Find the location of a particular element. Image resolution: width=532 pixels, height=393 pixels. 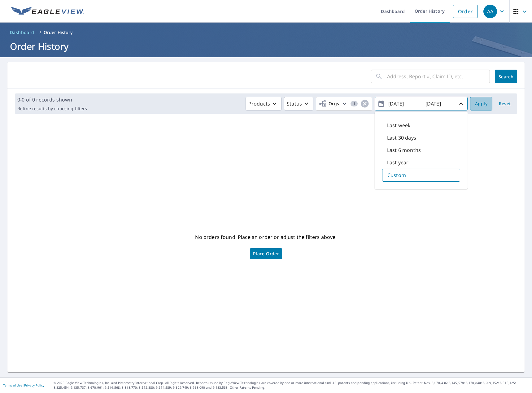

p: Last 6 months is located at coordinates (403, 150).